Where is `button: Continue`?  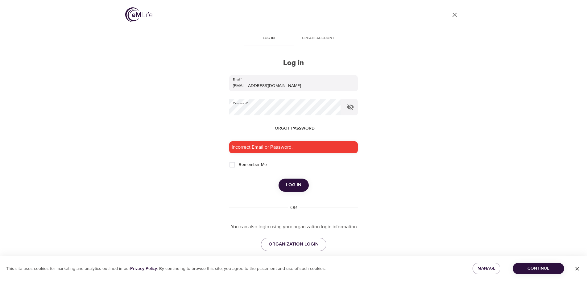
button: Continue is located at coordinates (538, 268).